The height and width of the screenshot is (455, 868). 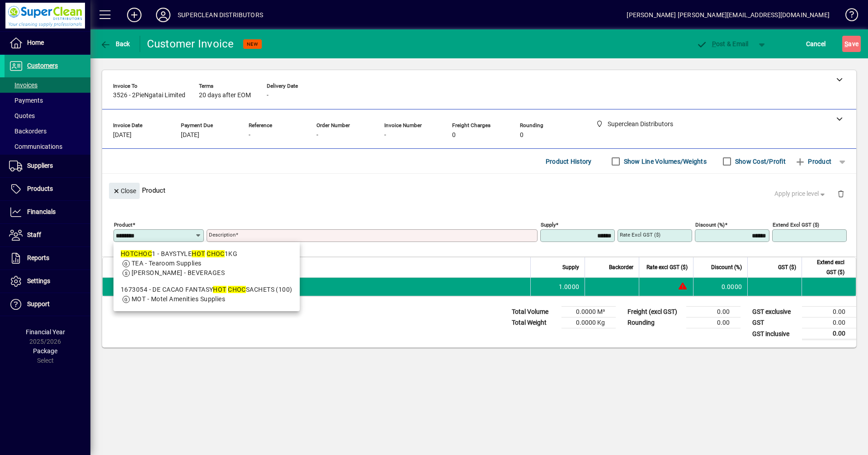 I want to click on mat-label: Supply, so click(x=548, y=225).